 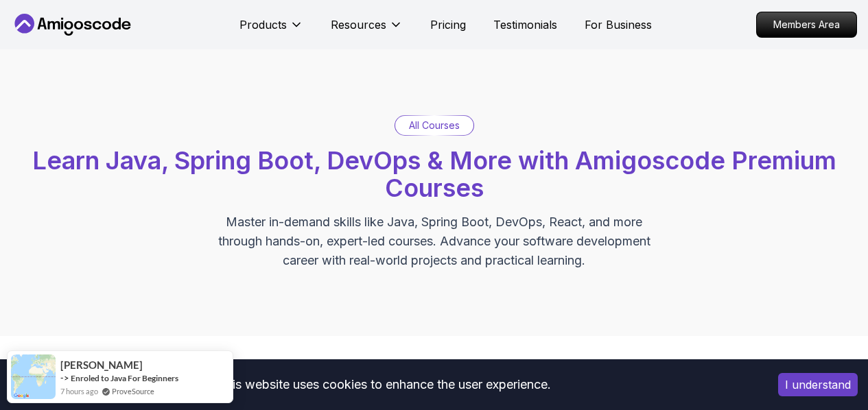 What do you see at coordinates (367, 30) in the screenshot?
I see `button: Resources` at bounding box center [367, 30].